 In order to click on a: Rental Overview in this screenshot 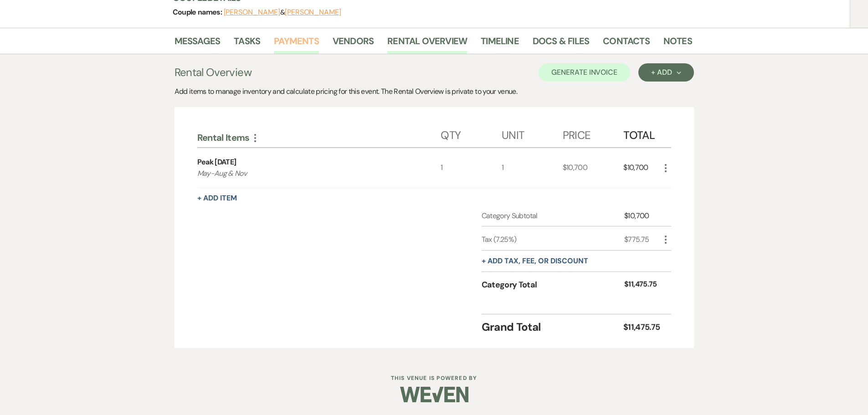, I will do `click(427, 44)`.